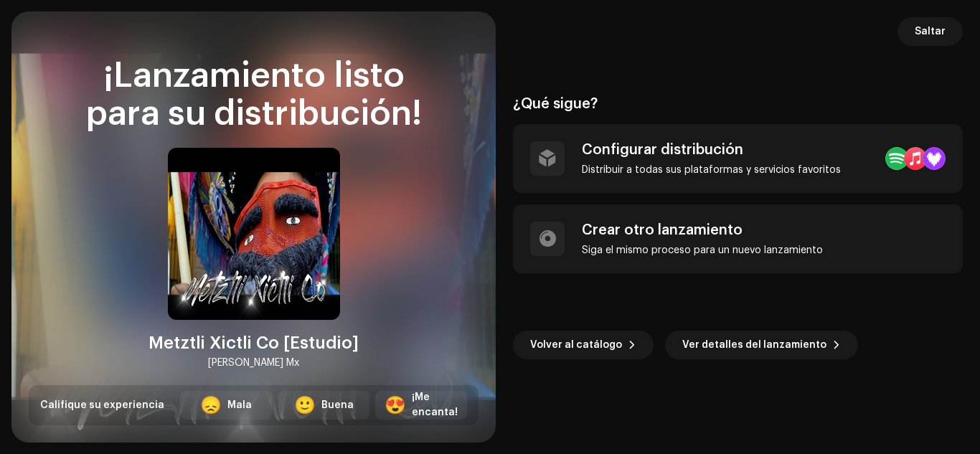  I want to click on span: Ver detalles del lanzamiento, so click(755, 345).